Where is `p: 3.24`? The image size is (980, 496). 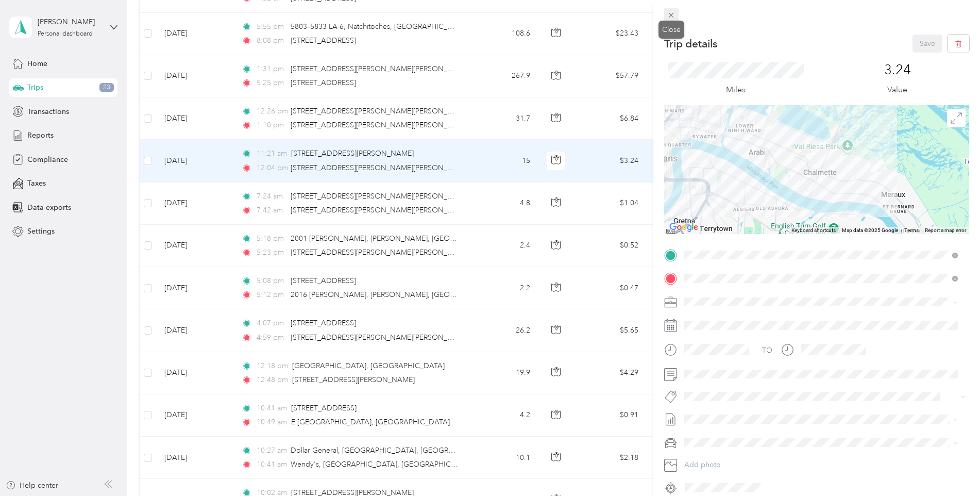
p: 3.24 is located at coordinates (897, 70).